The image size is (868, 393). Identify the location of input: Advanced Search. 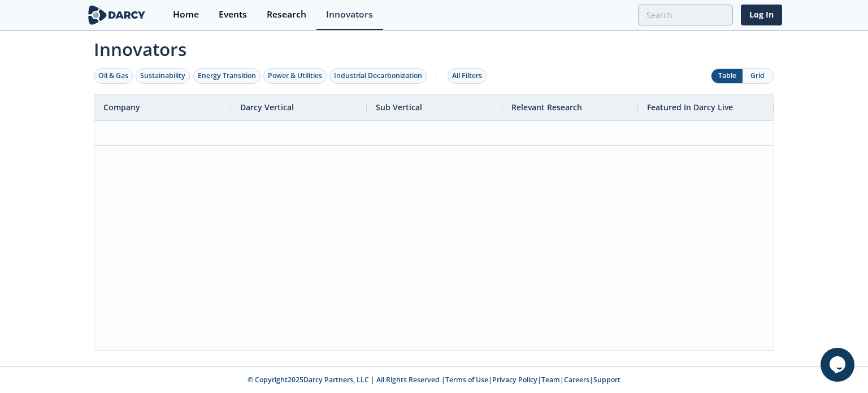
(686, 15).